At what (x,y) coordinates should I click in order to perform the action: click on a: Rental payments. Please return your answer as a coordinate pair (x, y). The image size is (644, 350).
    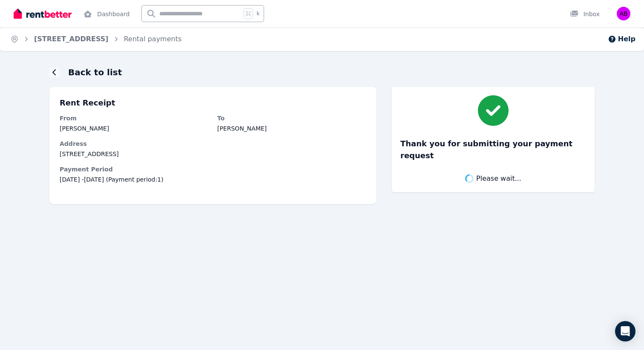
    Looking at the image, I should click on (153, 39).